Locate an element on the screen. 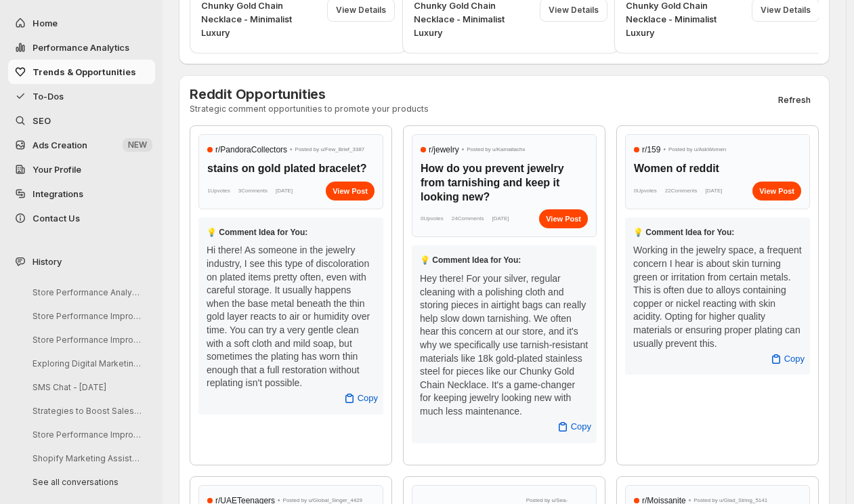 The image size is (854, 504). span: Refresh is located at coordinates (795, 100).